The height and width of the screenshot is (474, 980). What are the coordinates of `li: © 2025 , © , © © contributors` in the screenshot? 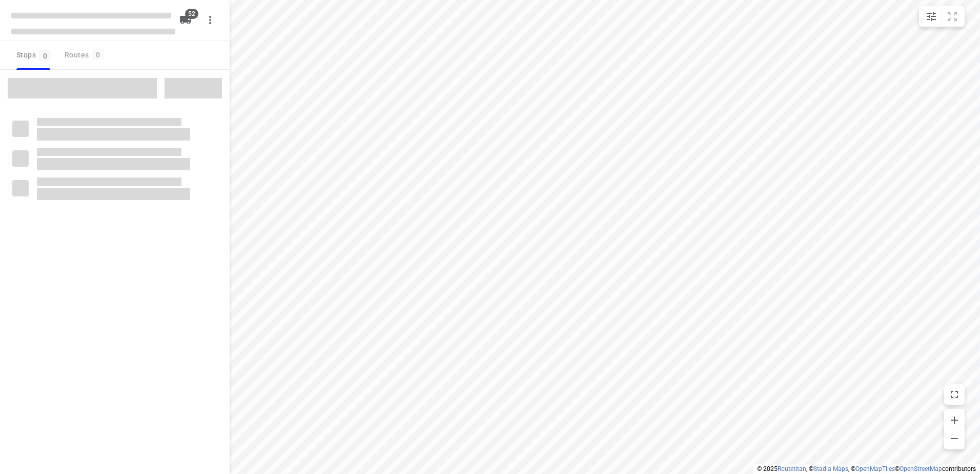 It's located at (866, 469).